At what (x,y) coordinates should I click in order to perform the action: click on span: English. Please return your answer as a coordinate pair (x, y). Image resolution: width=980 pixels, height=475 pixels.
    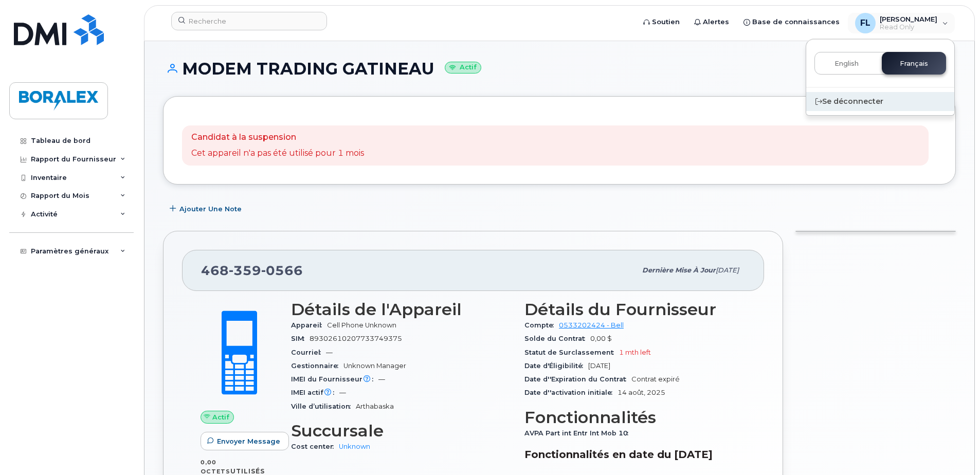
    Looking at the image, I should click on (846, 64).